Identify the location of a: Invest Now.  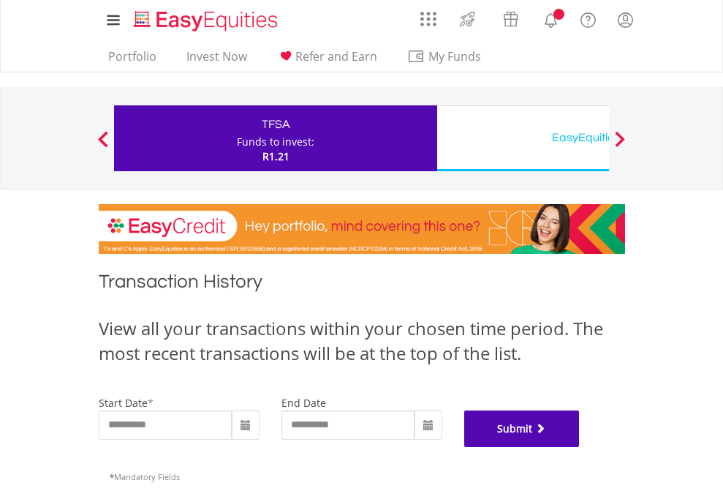
(216, 60).